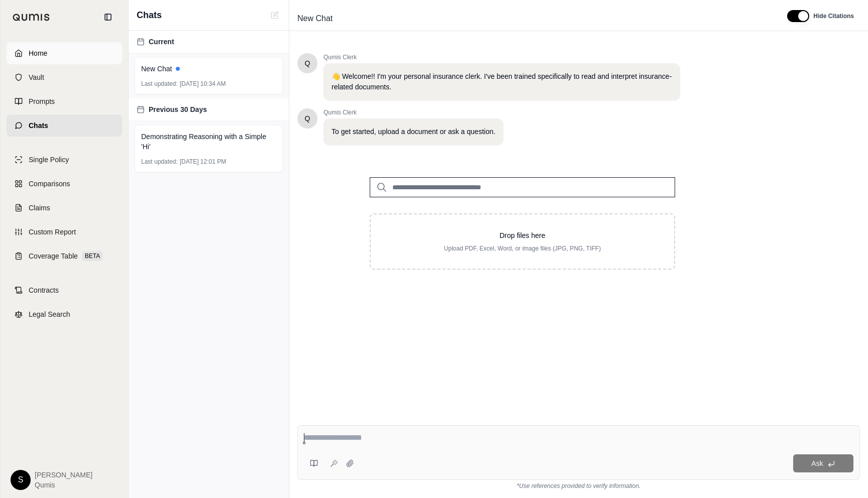 The image size is (868, 498). Describe the element at coordinates (42, 102) in the screenshot. I see `span: Prompts` at that location.